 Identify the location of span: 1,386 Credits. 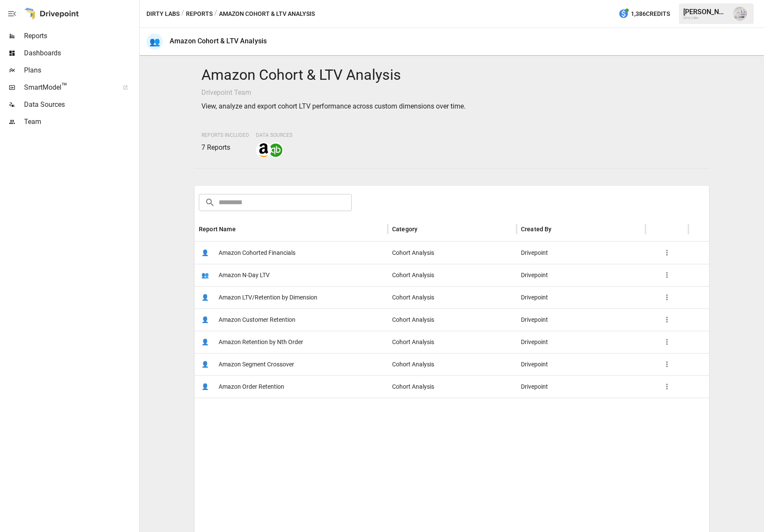
(650, 14).